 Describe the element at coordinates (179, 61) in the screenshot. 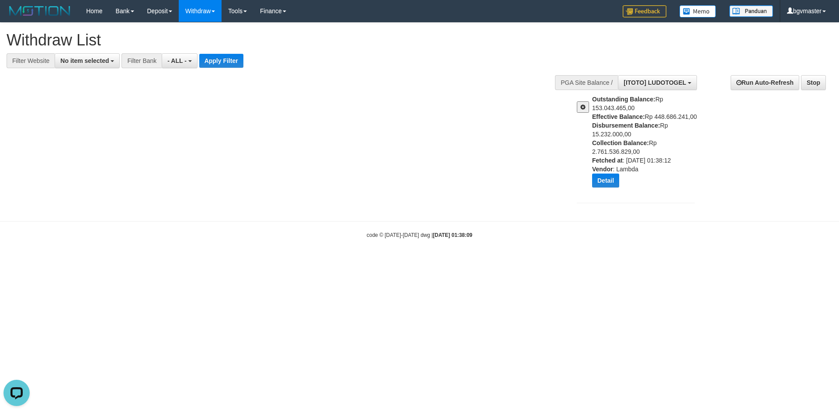

I see `button: - ALL -` at that location.